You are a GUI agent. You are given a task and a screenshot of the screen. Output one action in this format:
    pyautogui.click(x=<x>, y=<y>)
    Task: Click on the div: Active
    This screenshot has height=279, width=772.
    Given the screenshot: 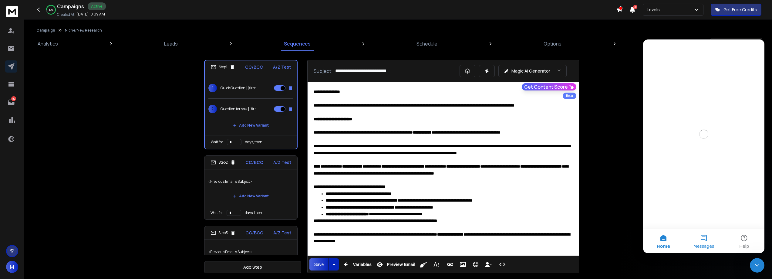 What is the action you would take?
    pyautogui.click(x=97, y=6)
    